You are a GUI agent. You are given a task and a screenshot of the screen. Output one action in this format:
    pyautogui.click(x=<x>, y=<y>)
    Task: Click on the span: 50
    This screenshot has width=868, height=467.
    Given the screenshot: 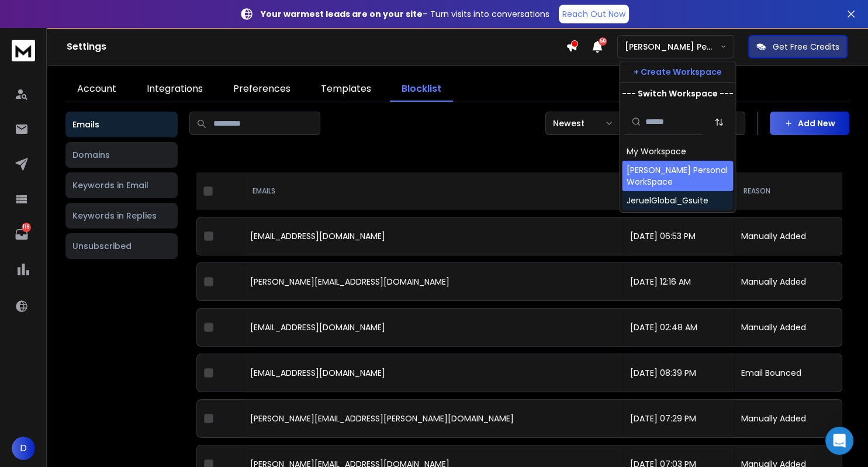 What is the action you would take?
    pyautogui.click(x=602, y=42)
    